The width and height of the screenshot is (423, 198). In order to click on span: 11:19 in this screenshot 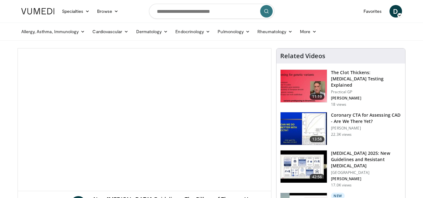, I will do `click(318, 97)`.